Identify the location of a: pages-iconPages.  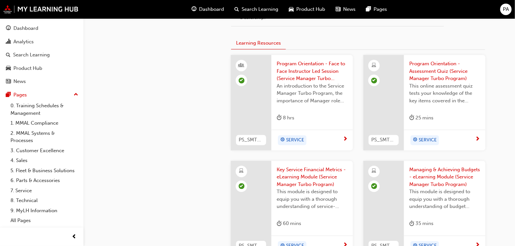
(377, 9).